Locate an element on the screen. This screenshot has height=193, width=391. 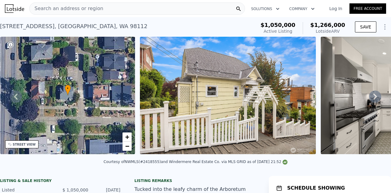
a: Free Account is located at coordinates (368, 9).